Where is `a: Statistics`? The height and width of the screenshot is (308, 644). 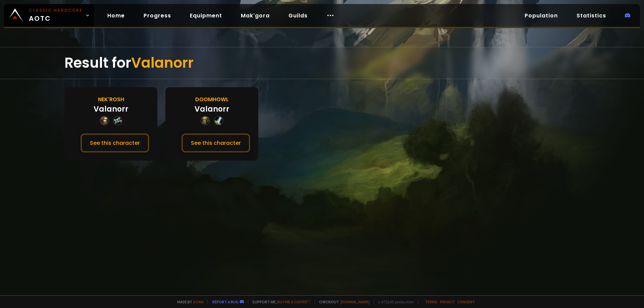 a: Statistics is located at coordinates (591, 15).